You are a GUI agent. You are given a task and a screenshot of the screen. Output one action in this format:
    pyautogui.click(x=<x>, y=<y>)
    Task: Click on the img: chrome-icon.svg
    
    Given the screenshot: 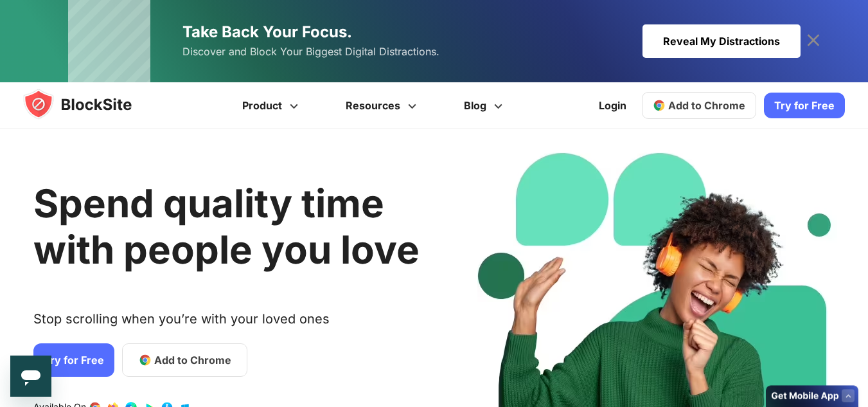 What is the action you would take?
    pyautogui.click(x=659, y=105)
    